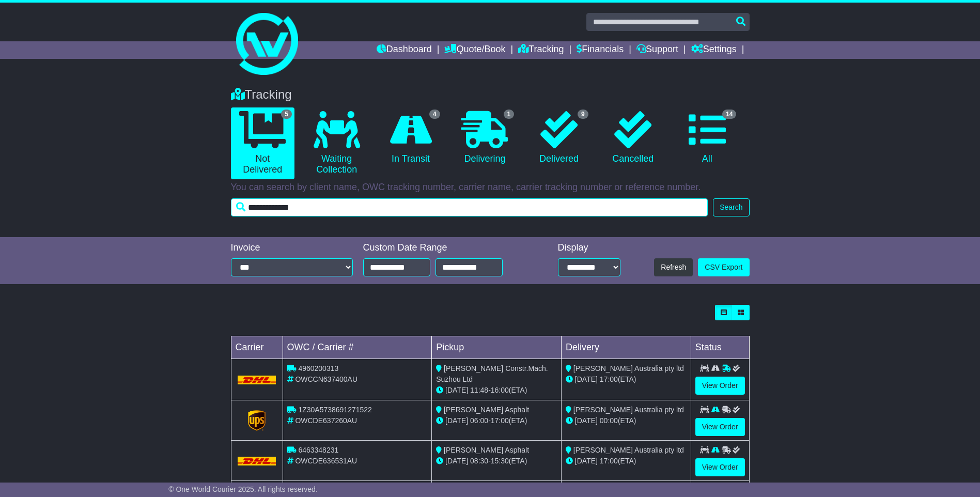  I want to click on a: 4 In Transit, so click(410, 138).